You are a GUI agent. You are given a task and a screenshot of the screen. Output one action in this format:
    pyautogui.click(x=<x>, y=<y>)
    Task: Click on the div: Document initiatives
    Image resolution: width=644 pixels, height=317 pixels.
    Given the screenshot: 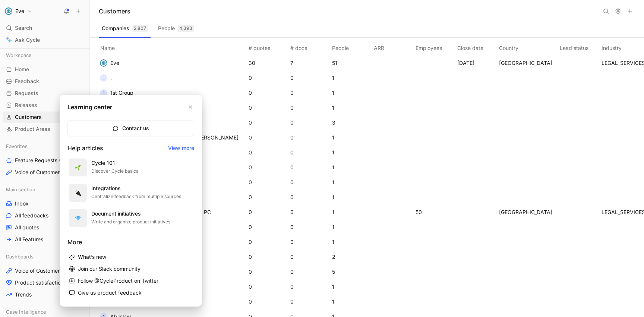 What is the action you would take?
    pyautogui.click(x=131, y=214)
    